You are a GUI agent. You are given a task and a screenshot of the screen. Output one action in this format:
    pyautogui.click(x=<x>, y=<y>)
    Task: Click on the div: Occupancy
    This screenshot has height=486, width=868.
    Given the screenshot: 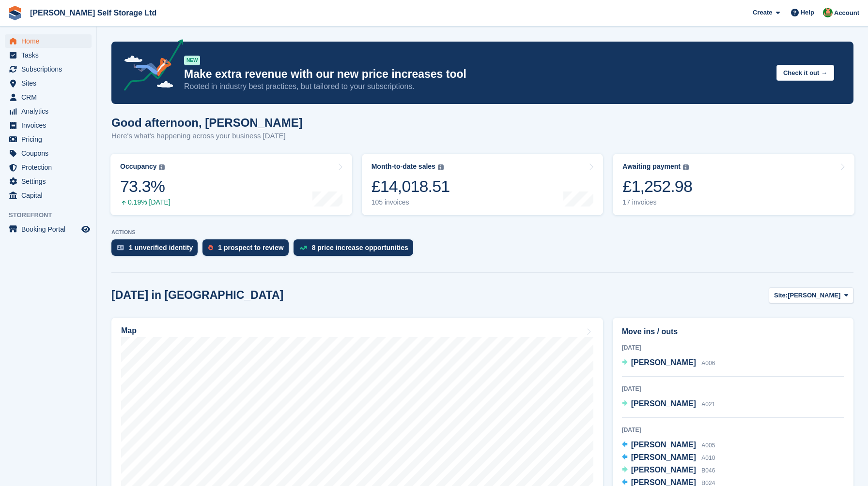 What is the action you would take?
    pyautogui.click(x=138, y=166)
    